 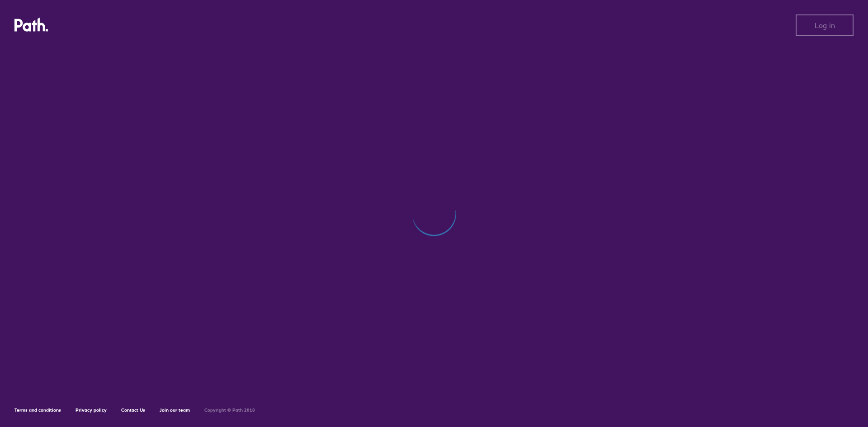 What do you see at coordinates (37, 410) in the screenshot?
I see `a: Terms and conditions` at bounding box center [37, 410].